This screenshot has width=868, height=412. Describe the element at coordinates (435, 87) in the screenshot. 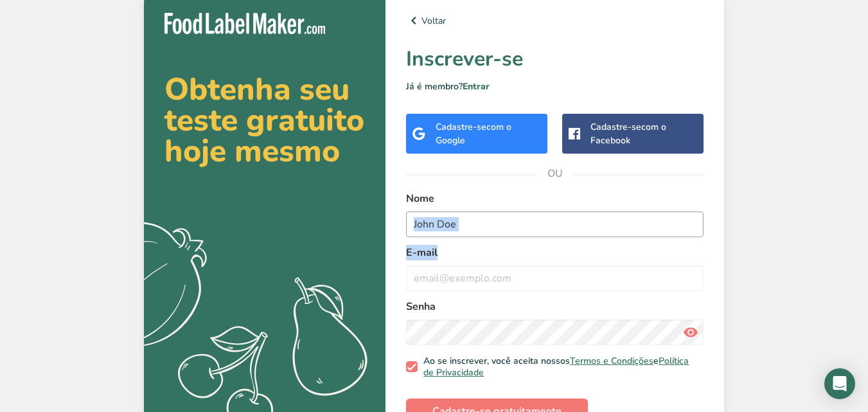

I see `font: Já é membro?` at that location.